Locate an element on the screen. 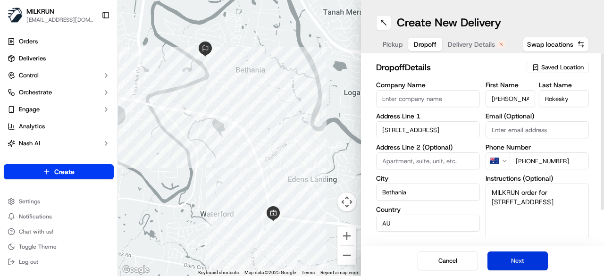 This screenshot has height=276, width=604. input: Enter email address is located at coordinates (537, 130).